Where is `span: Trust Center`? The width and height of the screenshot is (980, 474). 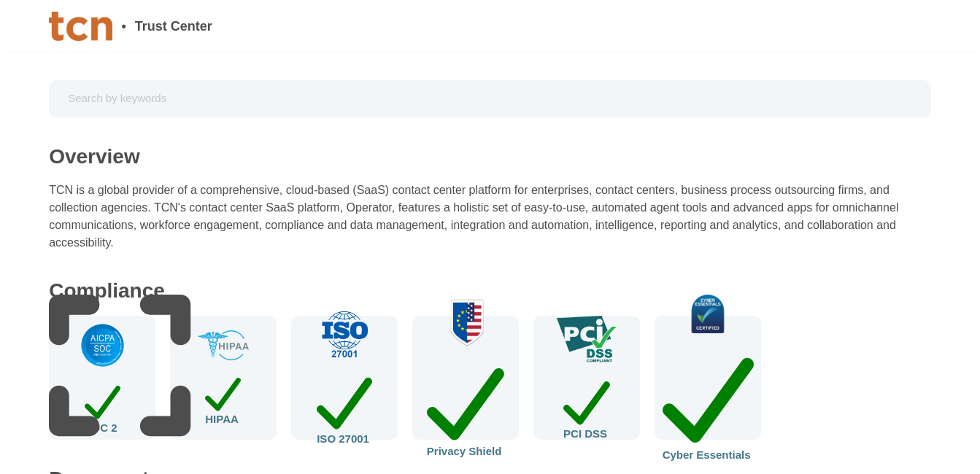
span: Trust Center is located at coordinates (174, 26).